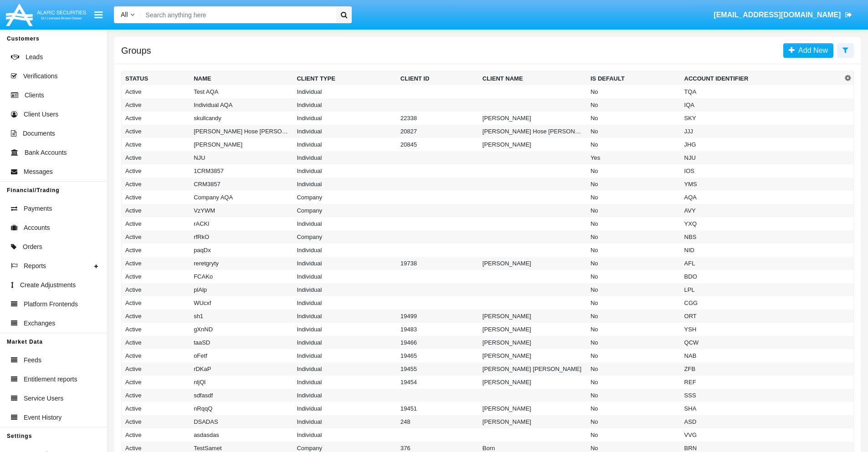  I want to click on td: IOS, so click(761, 171).